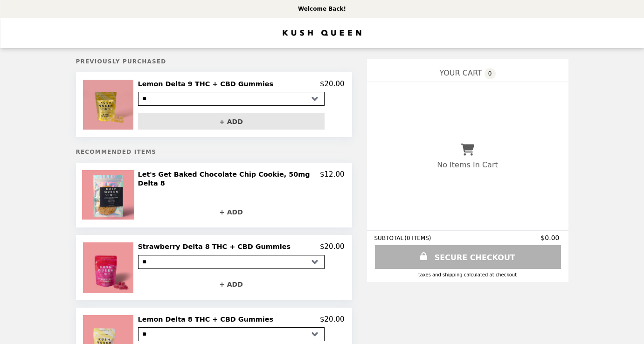  What do you see at coordinates (332, 179) in the screenshot?
I see `p: $12.00` at bounding box center [332, 179].